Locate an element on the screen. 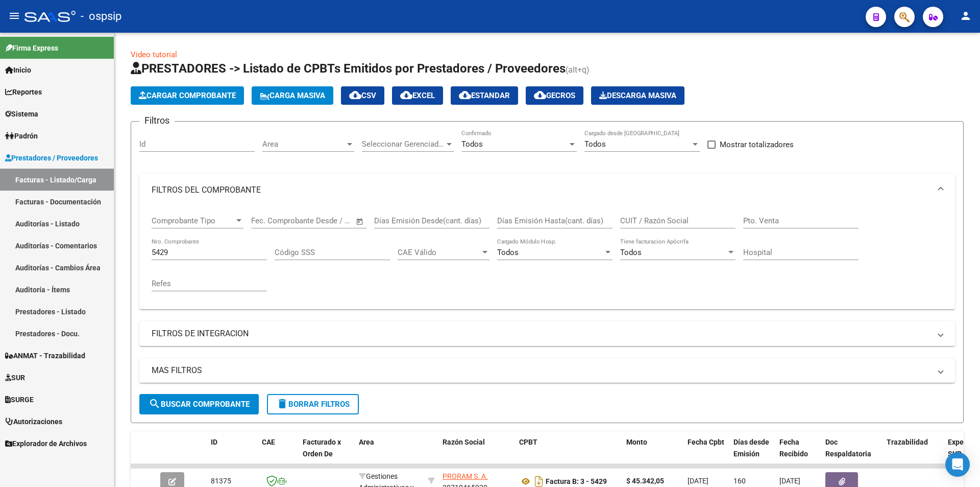 This screenshot has height=487, width=980. mat-expansion-panel-header: MAS FILTROS is located at coordinates (548, 371).